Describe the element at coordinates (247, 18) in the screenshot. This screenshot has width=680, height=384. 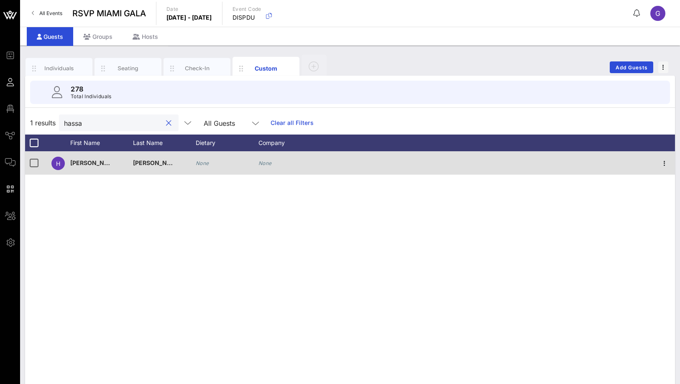
I see `p: DISPDU` at that location.